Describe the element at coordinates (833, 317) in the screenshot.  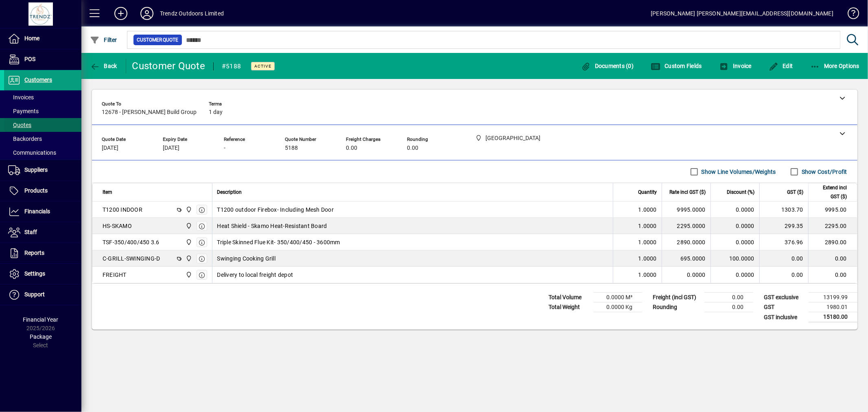
I see `td: 15180.00` at that location.